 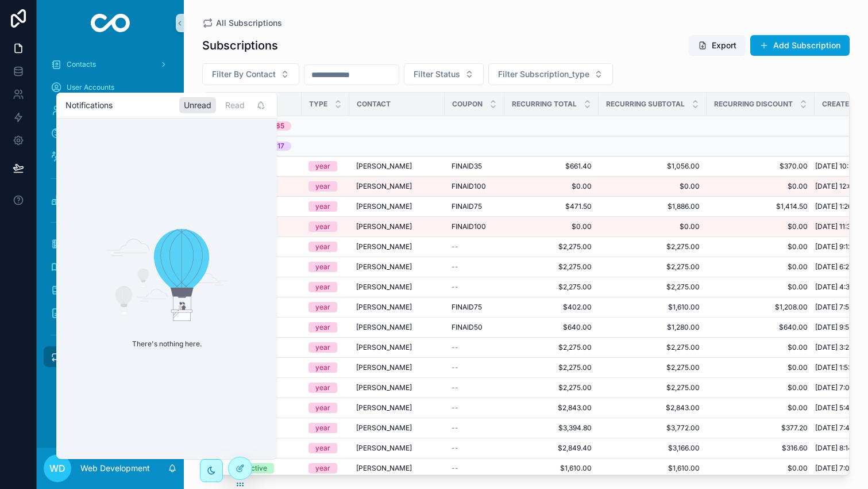 What do you see at coordinates (653, 448) in the screenshot?
I see `a: $3,166.00` at bounding box center [653, 448].